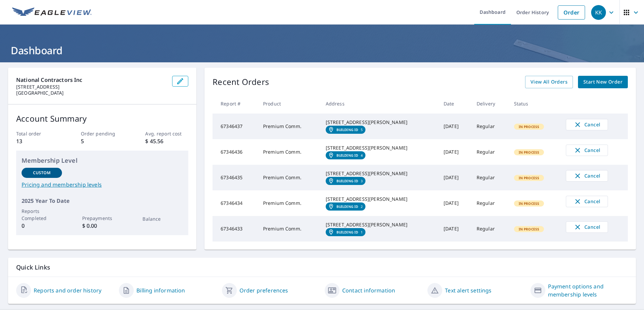  What do you see at coordinates (161, 291) in the screenshot?
I see `a: Billing information` at bounding box center [161, 291].